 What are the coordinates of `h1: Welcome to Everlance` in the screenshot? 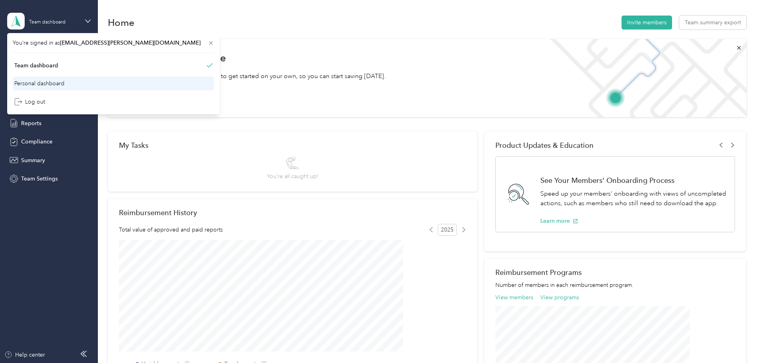 It's located at (252, 58).